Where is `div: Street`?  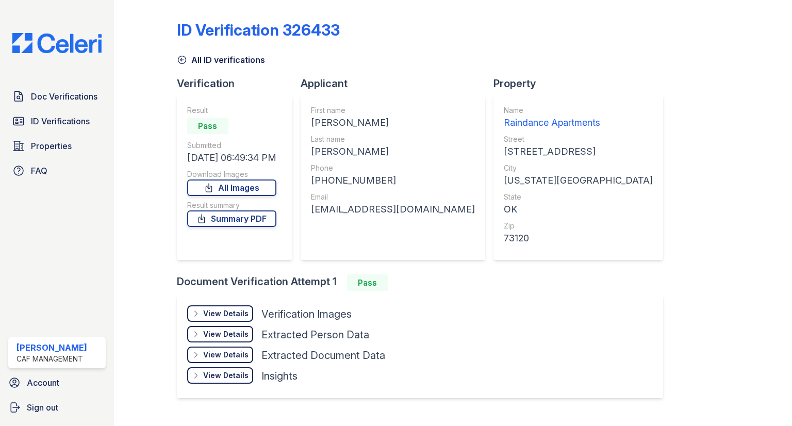 div: Street is located at coordinates (578, 139).